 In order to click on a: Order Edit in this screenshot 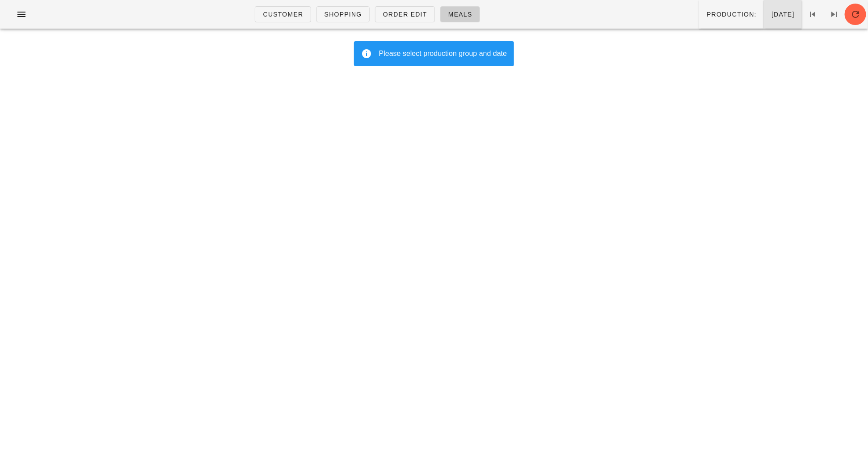, I will do `click(405, 14)`.